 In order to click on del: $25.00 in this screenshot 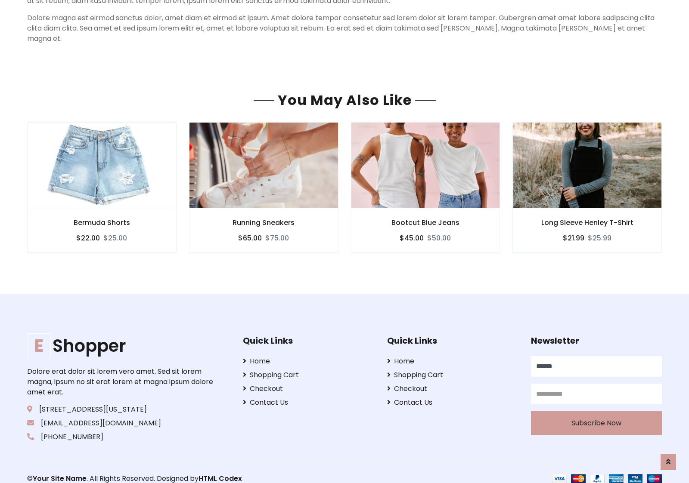, I will do `click(115, 238)`.